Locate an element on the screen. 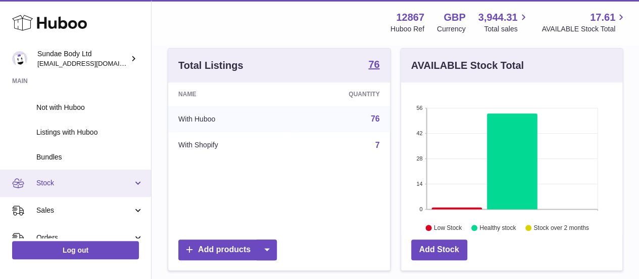 The image size is (639, 279). th: Quantity is located at coordinates (339, 94).